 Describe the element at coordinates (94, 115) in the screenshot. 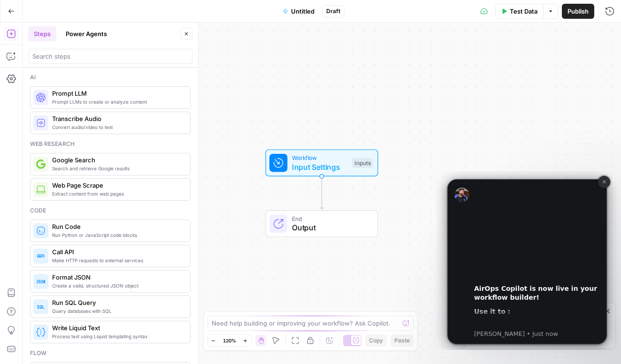

I see `div: Notification stack` at that location.